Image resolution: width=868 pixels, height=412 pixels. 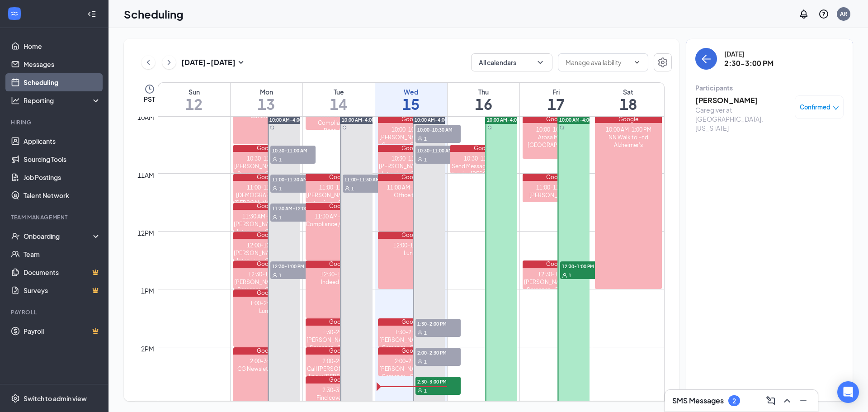 What do you see at coordinates (62, 331) in the screenshot?
I see `a: PayrollCrown` at bounding box center [62, 331].